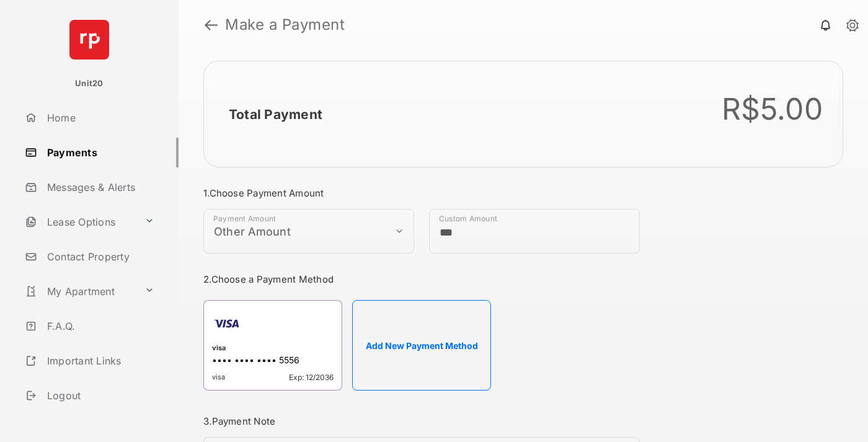 Image resolution: width=868 pixels, height=442 pixels. I want to click on img: svg+xml;base64,PHN2ZyB4bWxucz0iaHR0cDovL3d3dy53My5vcmcvMjAwMC9zdmciIHdpZHRoPSI2NCIgaGVpZ2h0PSI2NC..., so click(89, 40).